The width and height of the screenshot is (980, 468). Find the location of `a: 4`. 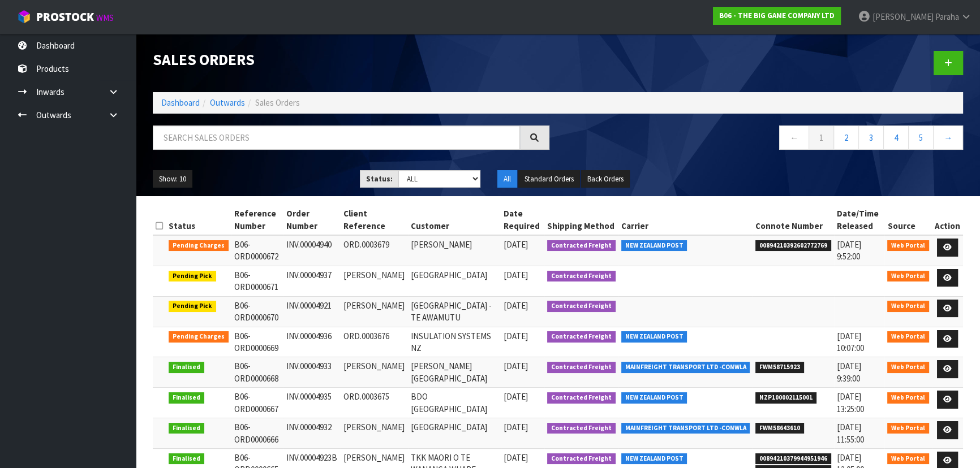

a: 4 is located at coordinates (896, 137).